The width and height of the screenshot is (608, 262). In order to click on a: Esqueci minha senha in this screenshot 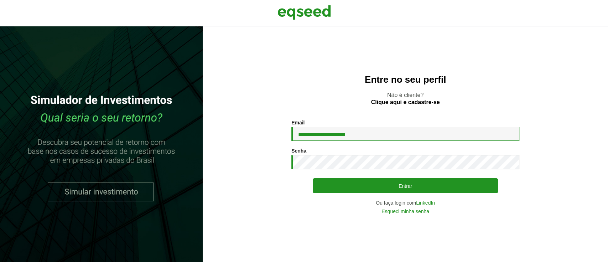, I will do `click(405, 211)`.